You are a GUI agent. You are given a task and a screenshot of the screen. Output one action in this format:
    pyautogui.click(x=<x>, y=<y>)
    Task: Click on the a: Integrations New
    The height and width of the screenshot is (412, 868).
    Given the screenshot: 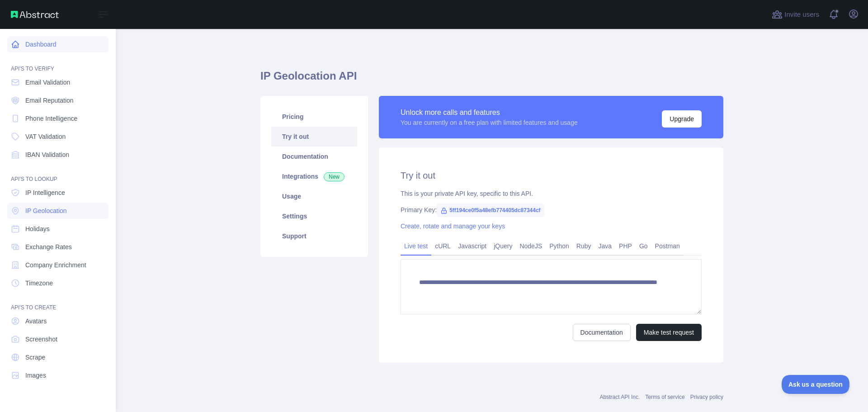 What is the action you would take?
    pyautogui.click(x=314, y=176)
    